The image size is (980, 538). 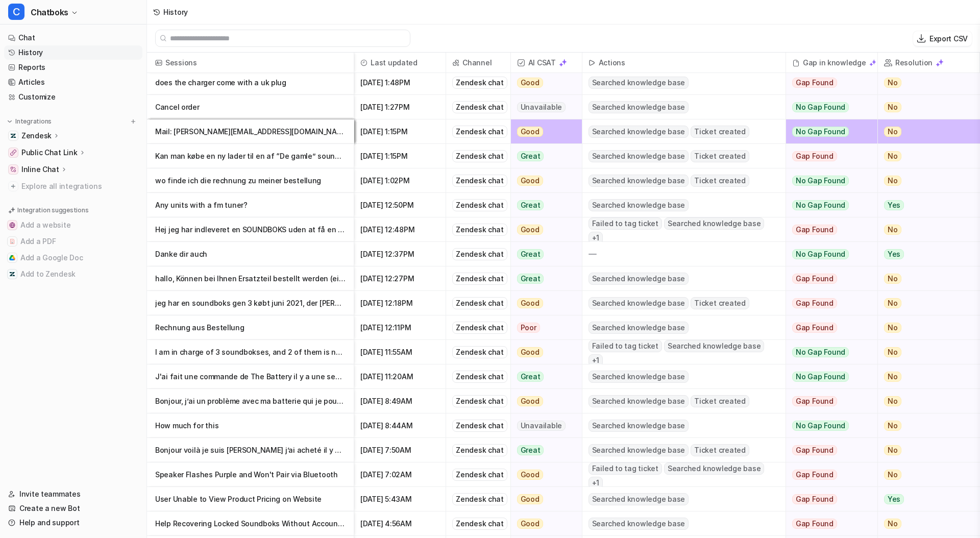 I want to click on img: Add a Google Doc, so click(x=12, y=257).